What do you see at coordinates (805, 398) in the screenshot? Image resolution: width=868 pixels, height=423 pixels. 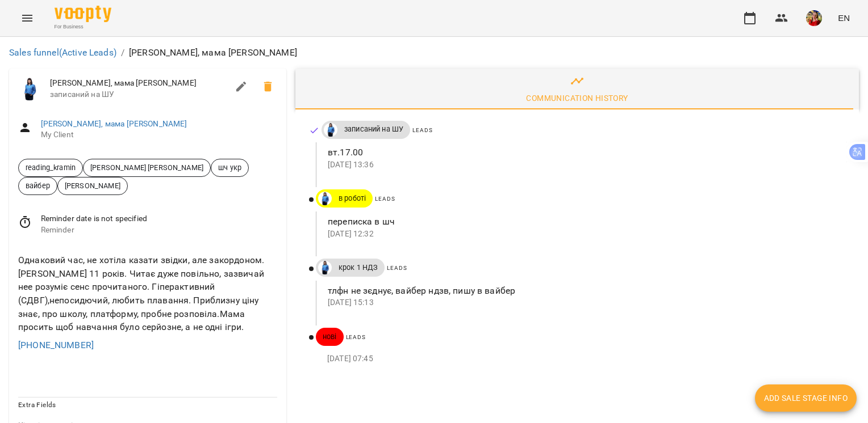 I see `span: Add Sale Stage info` at bounding box center [805, 398].